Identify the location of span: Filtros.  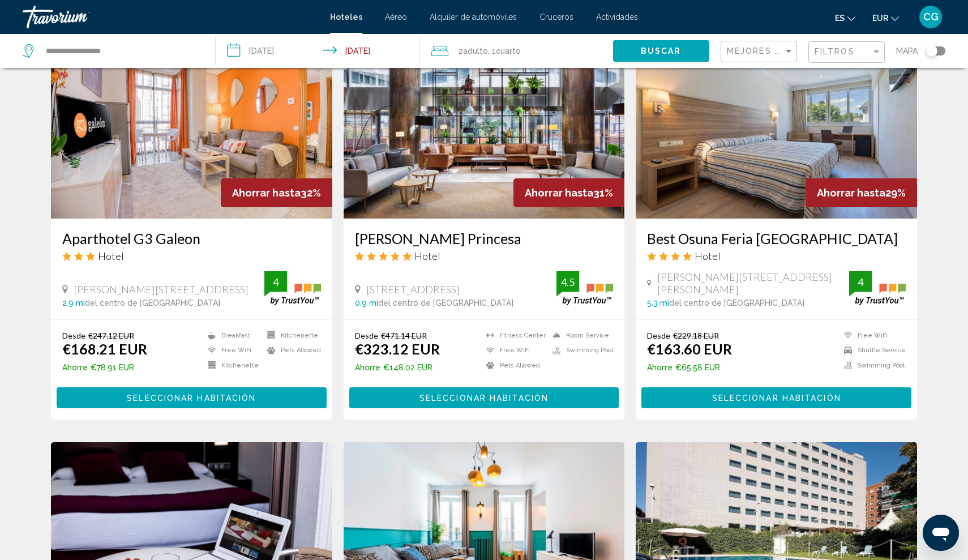
(834, 51).